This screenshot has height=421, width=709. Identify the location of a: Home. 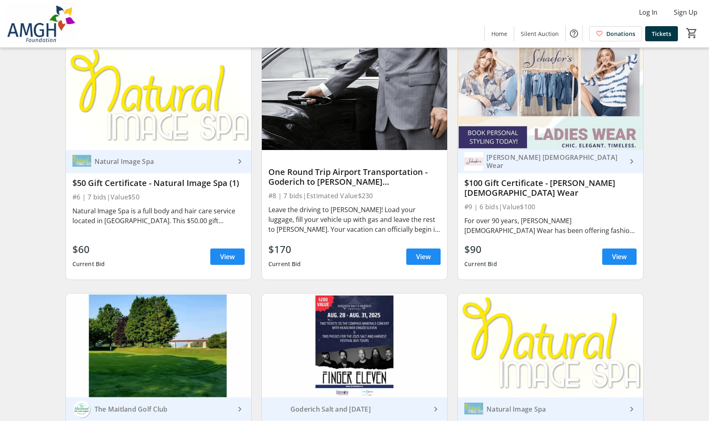
(499, 34).